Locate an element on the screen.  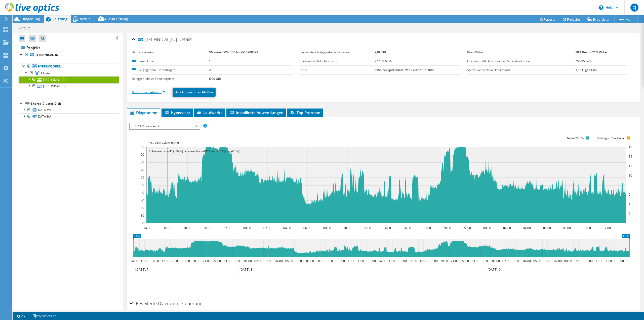
text: 40 is located at coordinates (143, 192).